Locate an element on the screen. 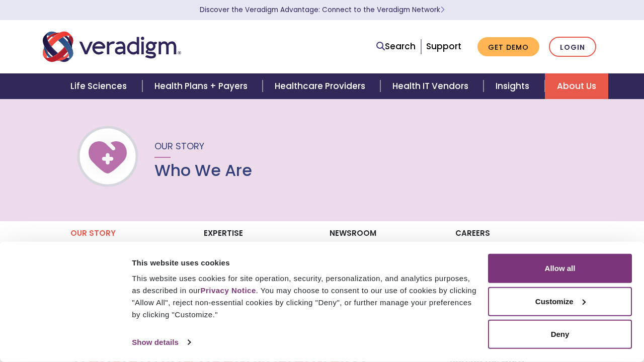 This screenshot has height=362, width=644. button: Allow all is located at coordinates (560, 269).